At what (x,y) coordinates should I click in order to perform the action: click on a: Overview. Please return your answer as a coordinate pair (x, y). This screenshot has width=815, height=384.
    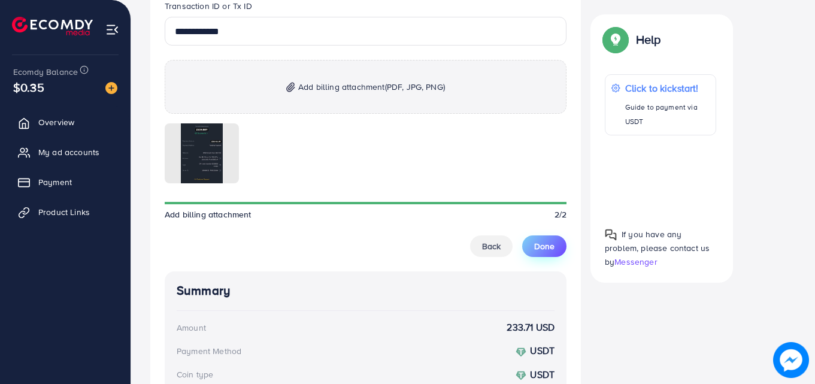
    Looking at the image, I should click on (65, 122).